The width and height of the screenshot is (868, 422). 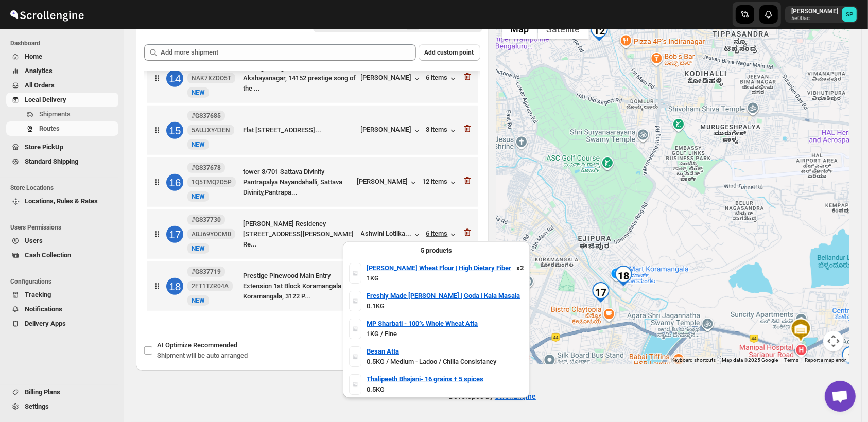 I want to click on p: 0.1KG, so click(x=445, y=306).